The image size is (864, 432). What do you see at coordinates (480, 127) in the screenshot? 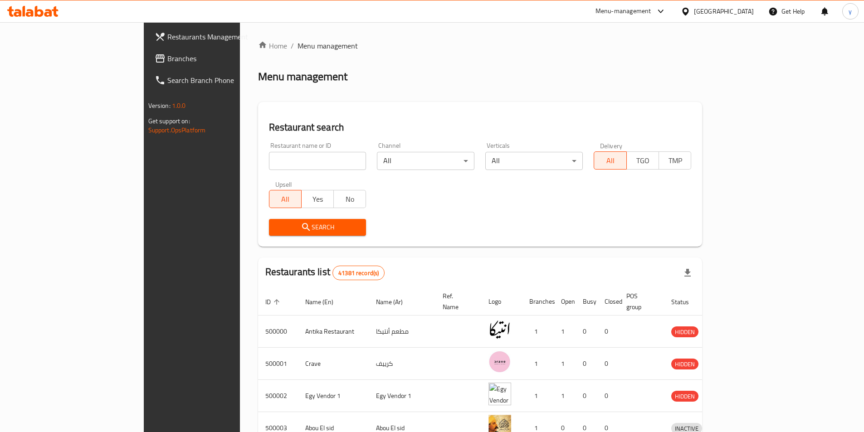
I see `h2: Restaurant search` at bounding box center [480, 127].